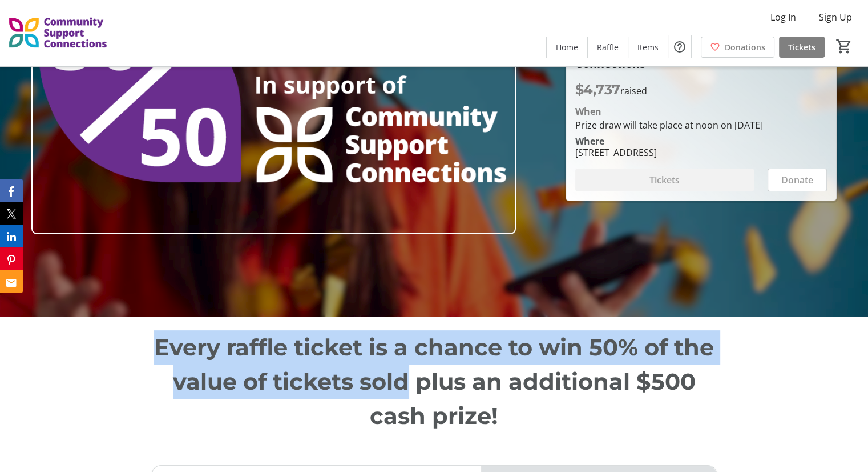  What do you see at coordinates (745, 47) in the screenshot?
I see `span: Donations` at bounding box center [745, 47].